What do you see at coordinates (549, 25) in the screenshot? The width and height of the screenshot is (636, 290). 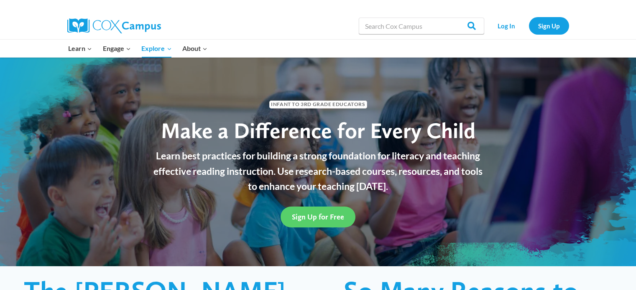 I see `a: Sign Up` at bounding box center [549, 25].